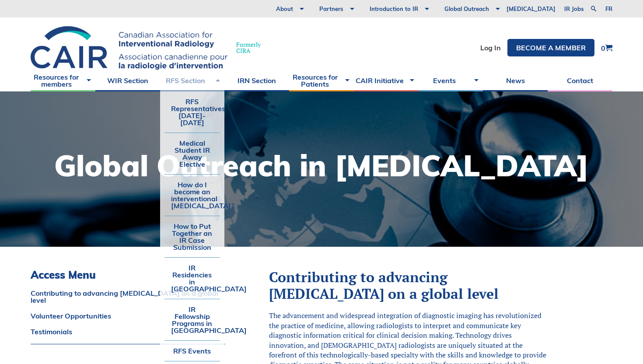 This screenshot has height=364, width=643. Describe the element at coordinates (128, 274) in the screenshot. I see `h3: Access Menu` at that location.